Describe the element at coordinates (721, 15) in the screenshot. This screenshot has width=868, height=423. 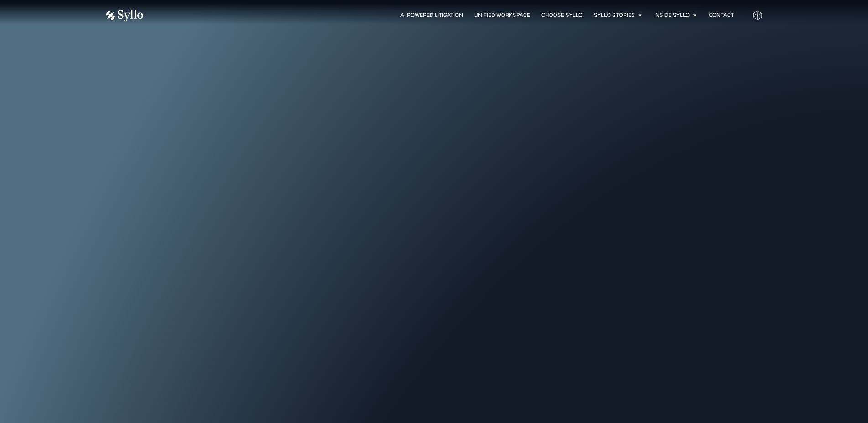
I see `a: Contact` at that location.